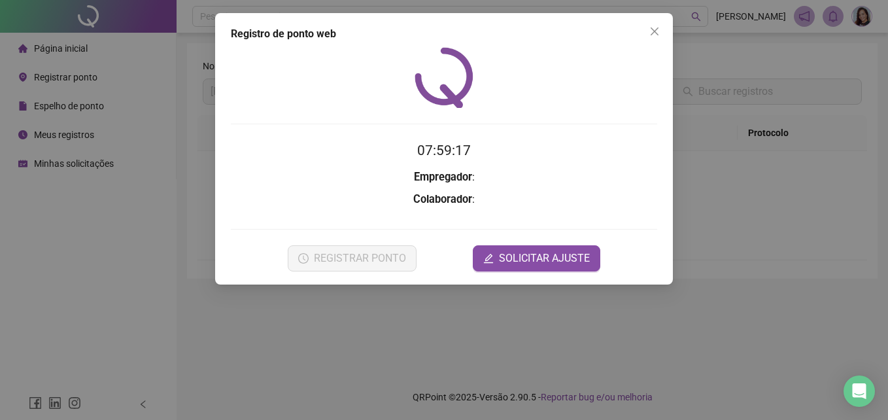 This screenshot has width=888, height=420. What do you see at coordinates (654, 31) in the screenshot?
I see `span: close` at bounding box center [654, 31].